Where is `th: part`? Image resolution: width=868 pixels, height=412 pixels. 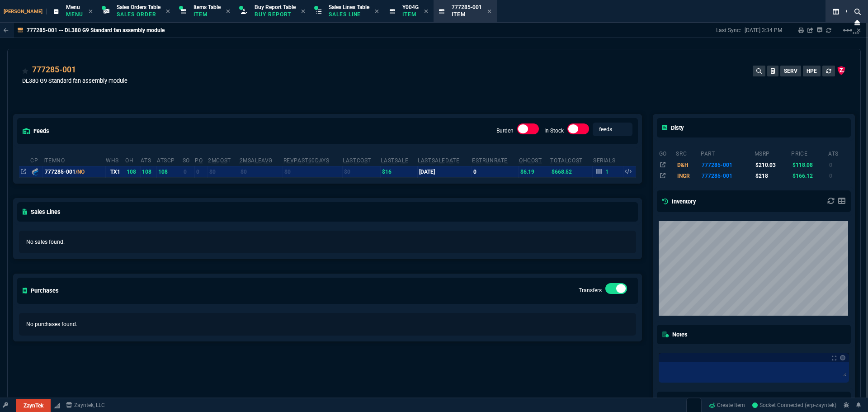
th: part is located at coordinates (727, 153).